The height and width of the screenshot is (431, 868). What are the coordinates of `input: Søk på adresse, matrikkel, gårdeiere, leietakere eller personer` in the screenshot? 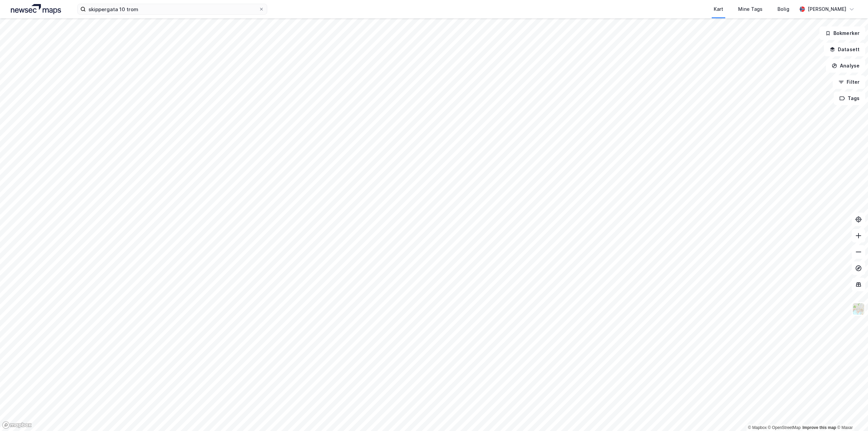 It's located at (172, 9).